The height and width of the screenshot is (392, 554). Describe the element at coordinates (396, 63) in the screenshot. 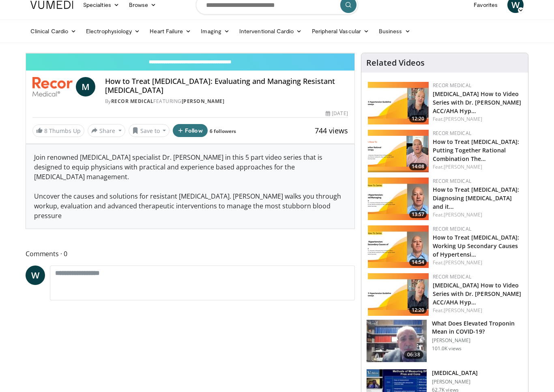

I see `h4: Related Videos` at that location.